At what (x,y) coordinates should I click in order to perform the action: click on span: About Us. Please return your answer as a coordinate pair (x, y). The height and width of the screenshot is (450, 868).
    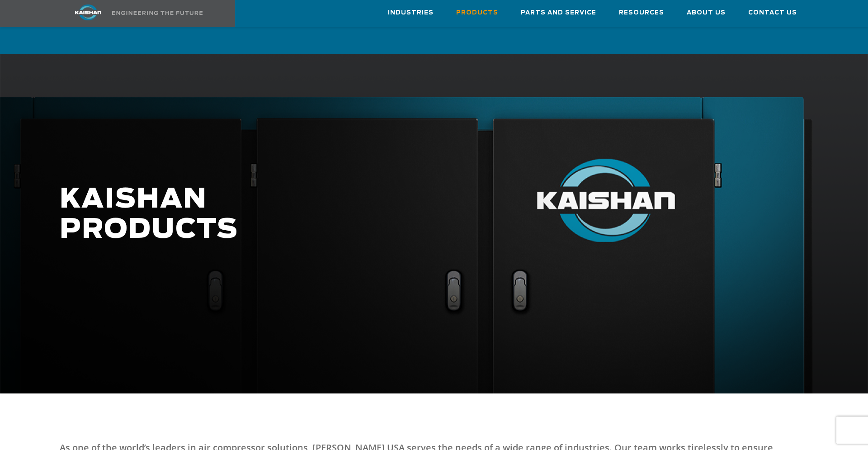
    Looking at the image, I should click on (706, 13).